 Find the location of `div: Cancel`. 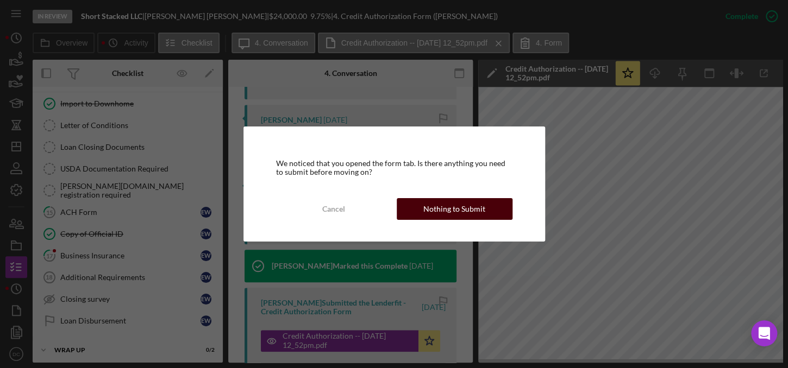

div: Cancel is located at coordinates (334, 209).